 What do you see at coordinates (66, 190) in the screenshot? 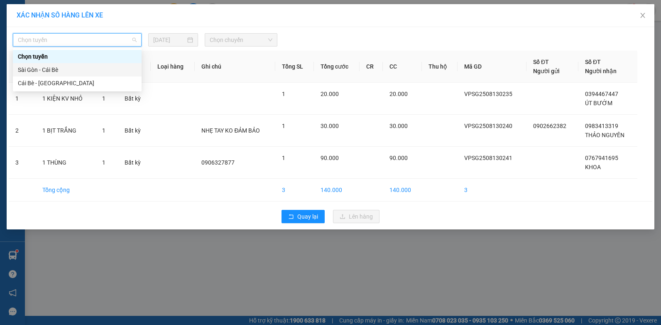
I see `td: Tổng cộng` at bounding box center [66, 190].